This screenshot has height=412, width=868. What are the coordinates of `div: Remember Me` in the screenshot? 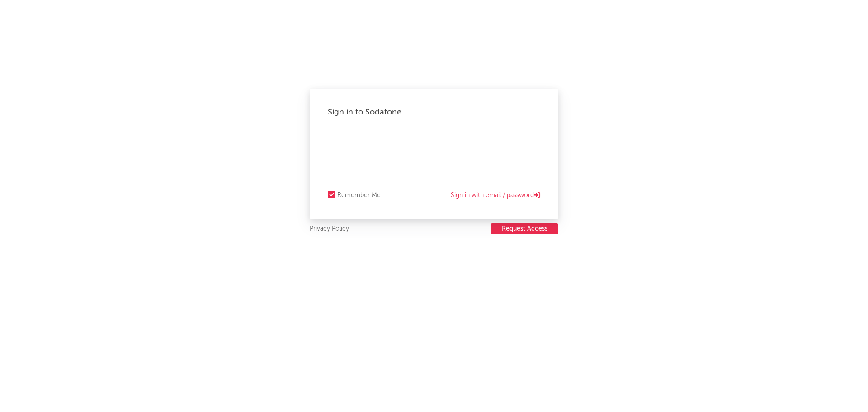 It's located at (359, 196).